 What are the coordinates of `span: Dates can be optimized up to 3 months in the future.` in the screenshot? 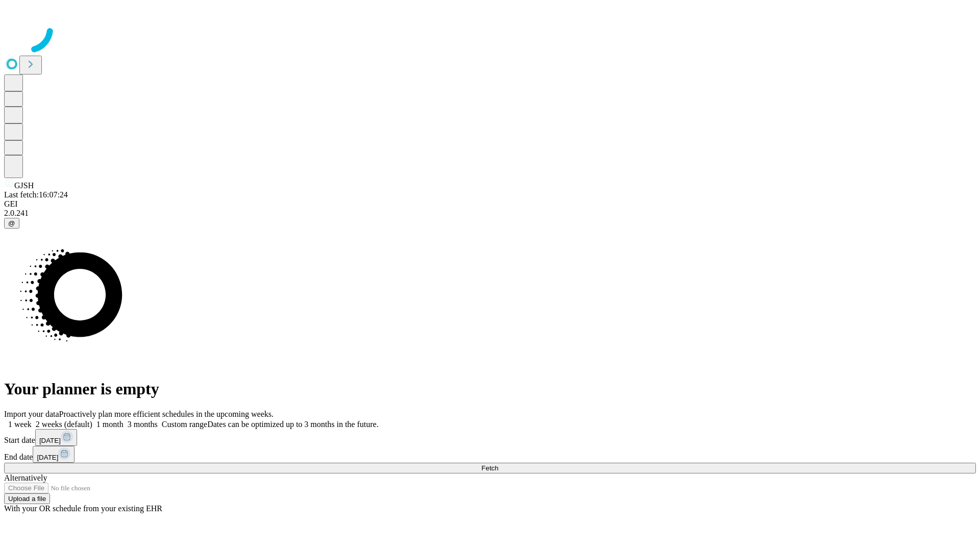 It's located at (293, 424).